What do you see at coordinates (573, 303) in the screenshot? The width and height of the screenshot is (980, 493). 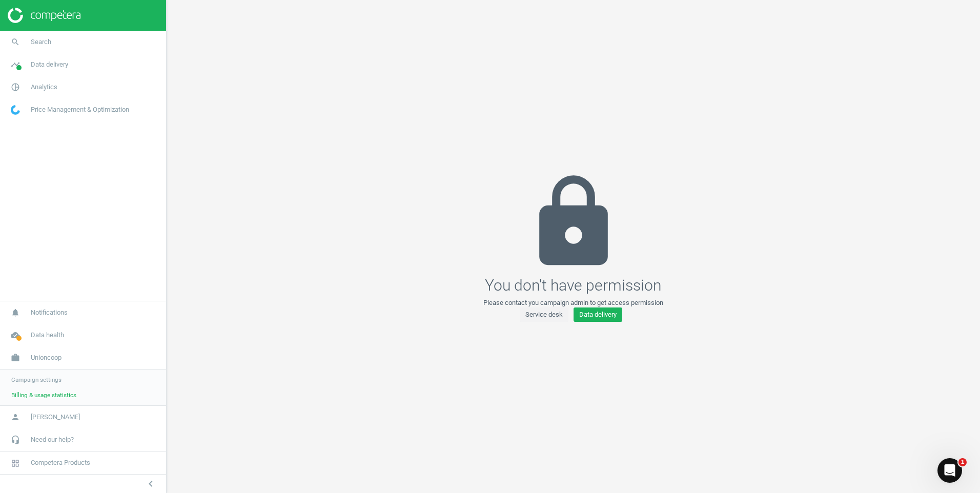 I see `p: Please contact you campaign admin to get access permission` at bounding box center [573, 303].